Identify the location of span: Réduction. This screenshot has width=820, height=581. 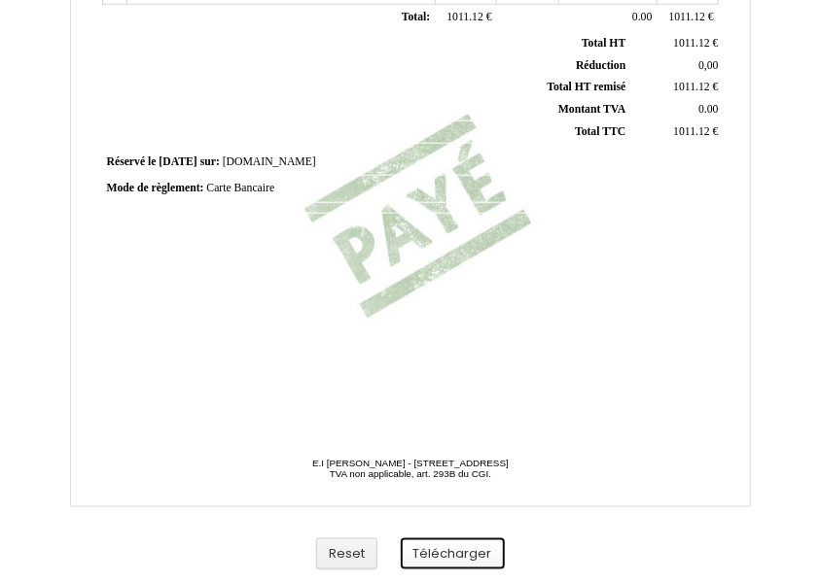
(600, 65).